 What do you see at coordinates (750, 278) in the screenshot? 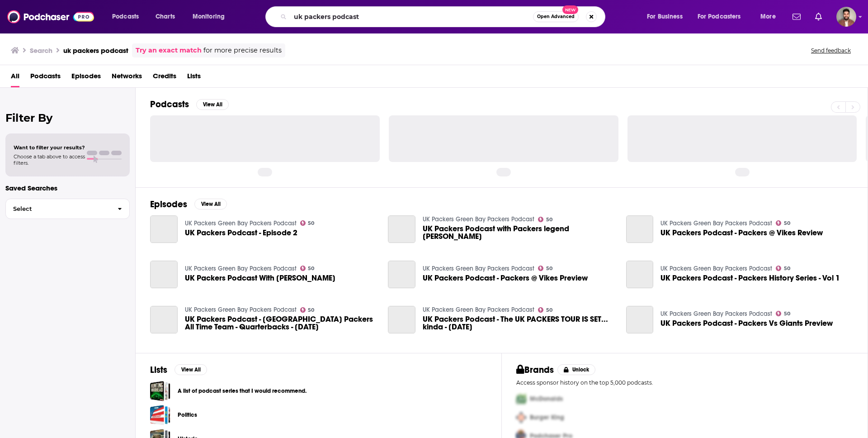
I see `span: UK Packers Podcast - Packers History Series - Vol 1` at bounding box center [750, 278].